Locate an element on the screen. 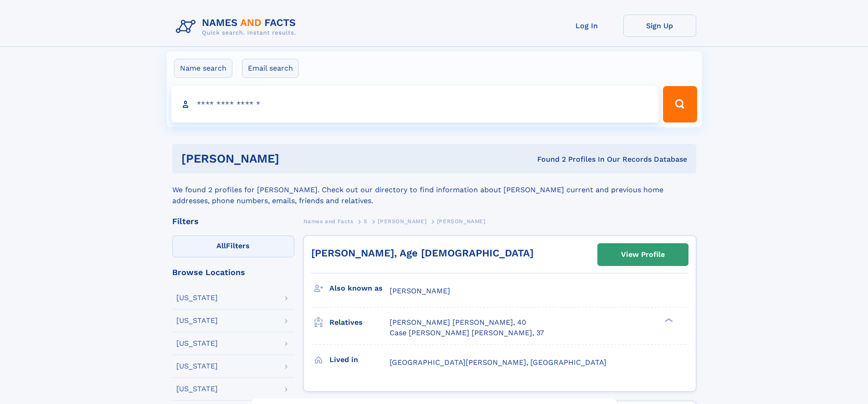 The height and width of the screenshot is (404, 868). label: Name search is located at coordinates (203, 69).